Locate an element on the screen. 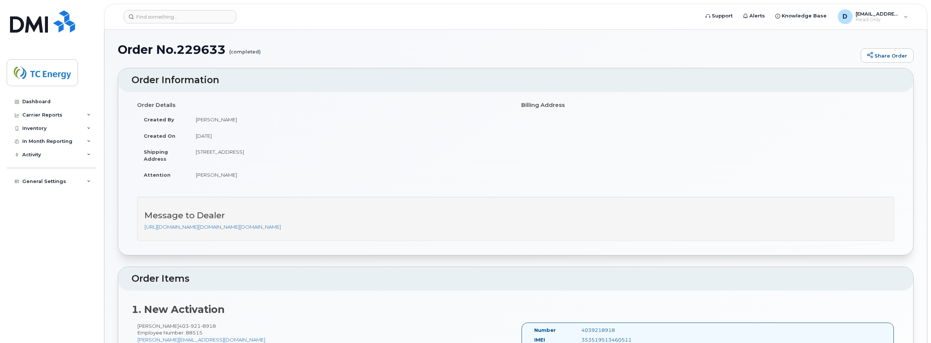 This screenshot has width=931, height=343. h1: Order No.229633 is located at coordinates (488, 49).